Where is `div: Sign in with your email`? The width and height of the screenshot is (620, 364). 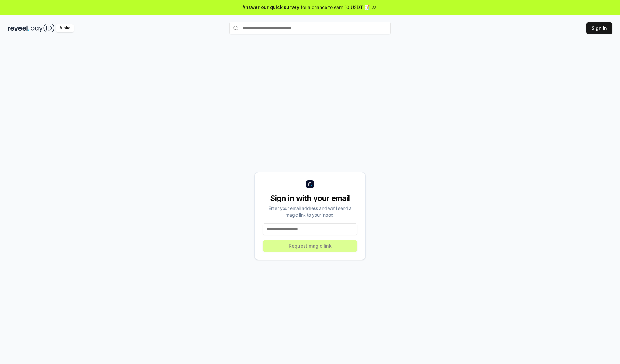 div: Sign in with your email is located at coordinates (310, 198).